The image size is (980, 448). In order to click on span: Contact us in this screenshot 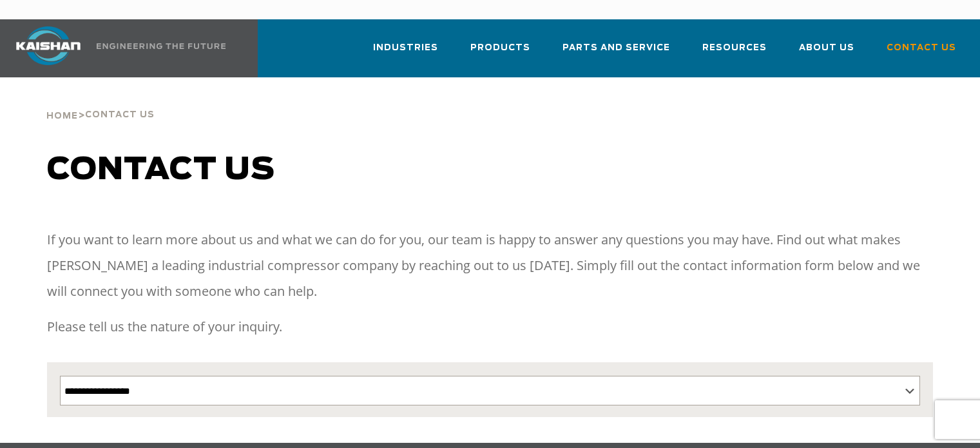, I will do `click(161, 170)`.